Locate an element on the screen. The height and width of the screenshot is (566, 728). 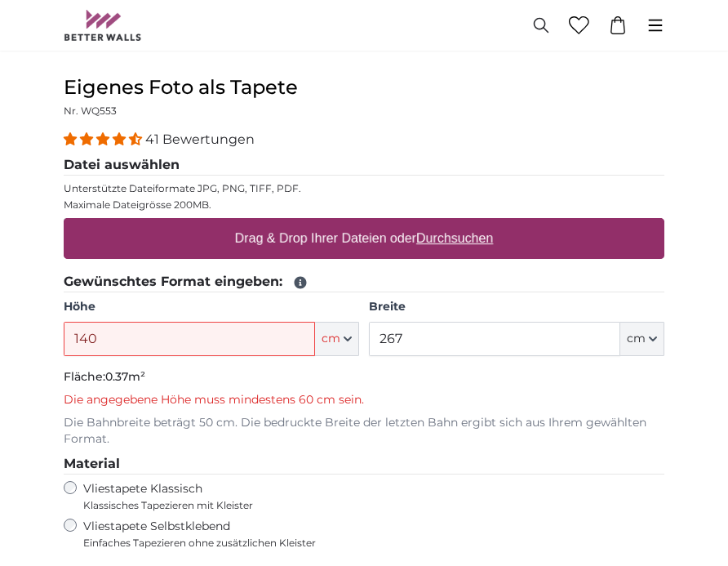
legend: Gewünschtes Format eingeben: is located at coordinates (364, 282).